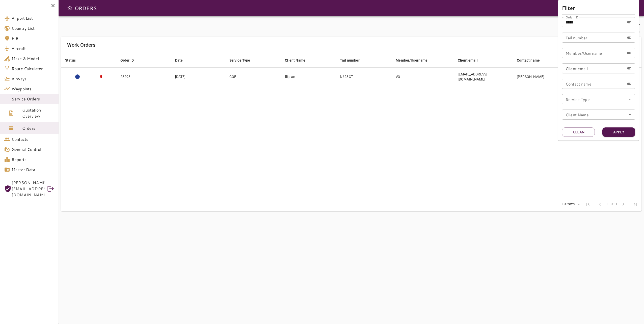 Image resolution: width=644 pixels, height=324 pixels. I want to click on label: Order ID, so click(572, 17).